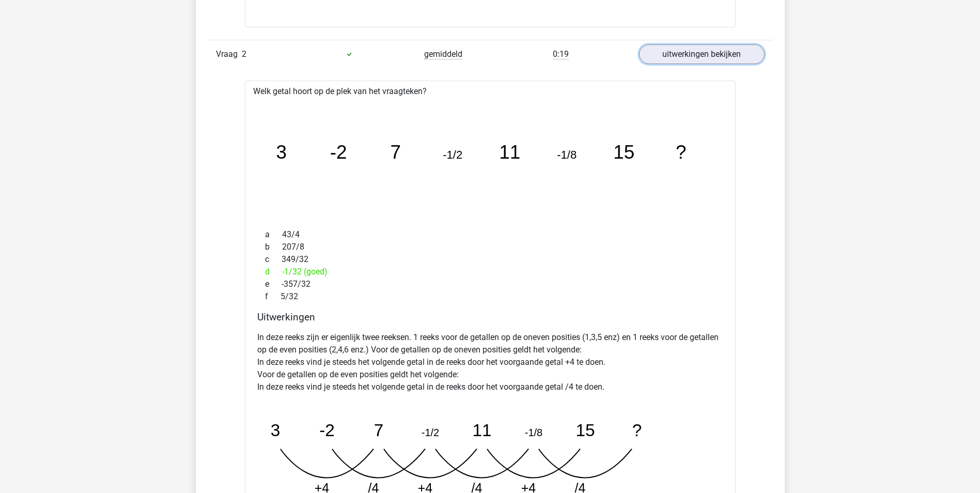 The image size is (980, 493). What do you see at coordinates (490, 317) in the screenshot?
I see `h4: Uitwerkingen` at bounding box center [490, 317].